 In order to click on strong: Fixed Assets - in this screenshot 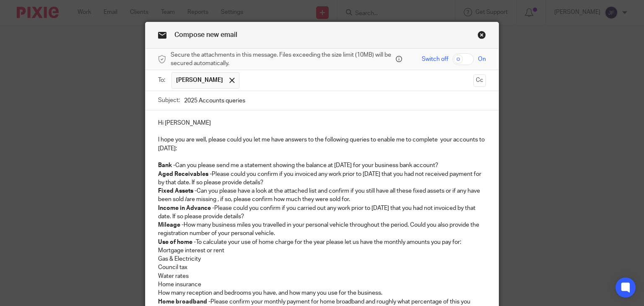, I will do `click(177, 191)`.